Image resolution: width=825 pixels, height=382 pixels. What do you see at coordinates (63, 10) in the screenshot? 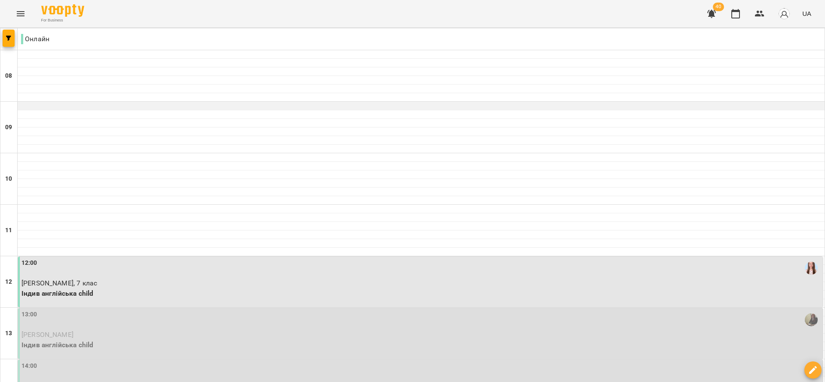
I see `img: Voopty Logo` at bounding box center [63, 10].